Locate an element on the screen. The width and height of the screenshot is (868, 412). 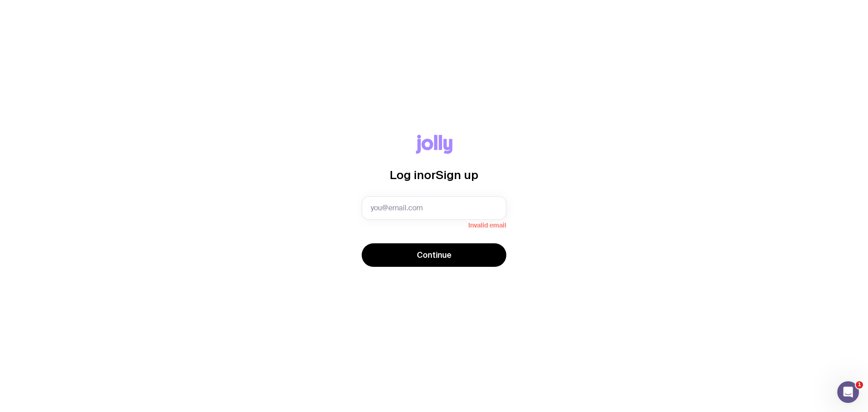
span: 1 is located at coordinates (859, 384).